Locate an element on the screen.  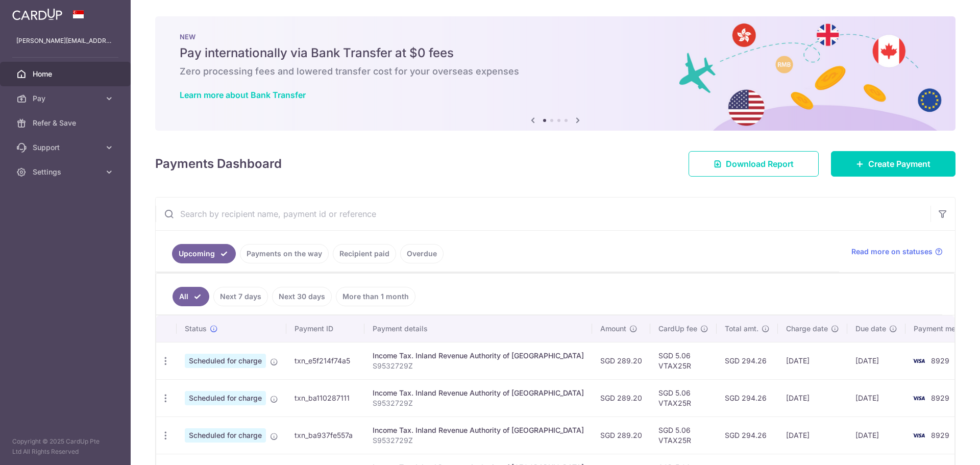
span: Pay is located at coordinates (66, 99).